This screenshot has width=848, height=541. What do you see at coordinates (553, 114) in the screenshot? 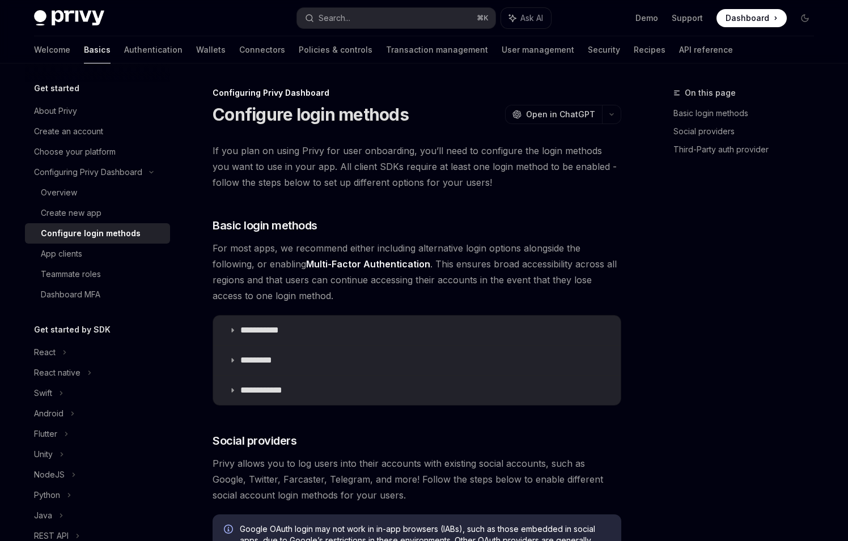
I see `button: Open in ChatGPT` at bounding box center [553, 114].